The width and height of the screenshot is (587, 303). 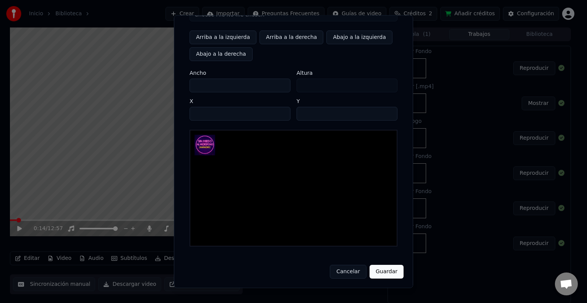 I want to click on img: Logo, so click(x=204, y=145).